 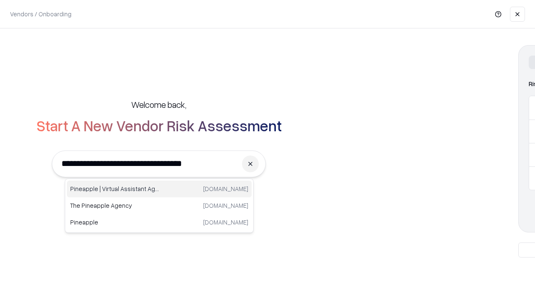 What do you see at coordinates (41, 14) in the screenshot?
I see `p: Vendors / Onboarding` at bounding box center [41, 14].